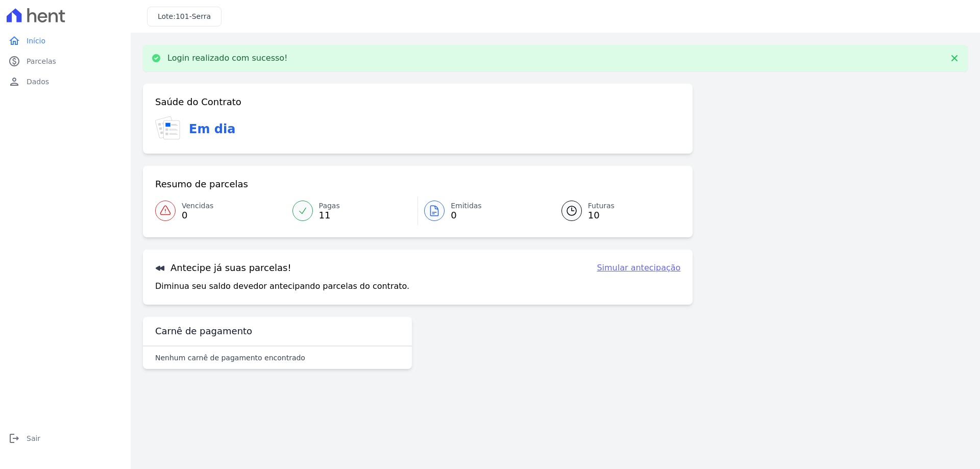 The width and height of the screenshot is (980, 469). What do you see at coordinates (41, 61) in the screenshot?
I see `span: Parcelas` at bounding box center [41, 61].